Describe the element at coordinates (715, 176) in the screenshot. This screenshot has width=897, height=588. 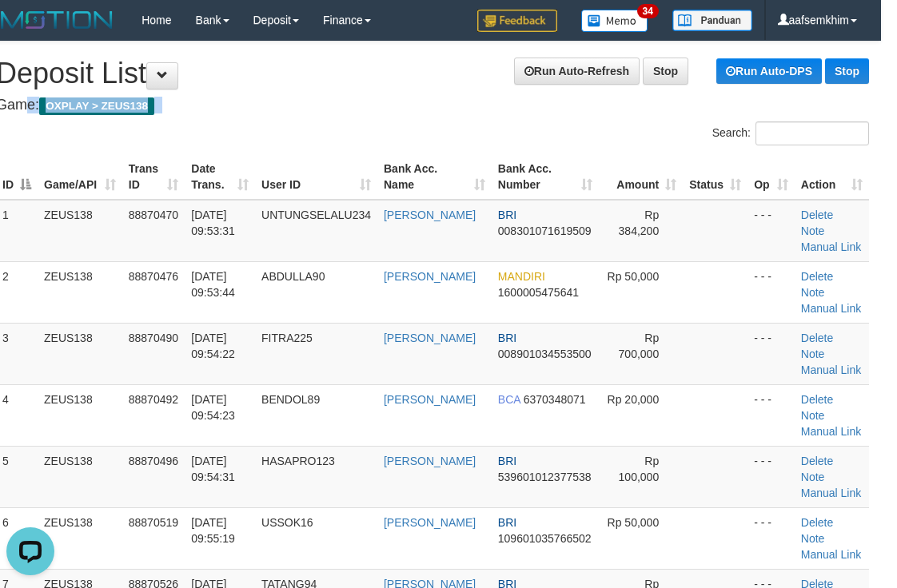
I see `th: Status: activate to sort column ascending` at that location.